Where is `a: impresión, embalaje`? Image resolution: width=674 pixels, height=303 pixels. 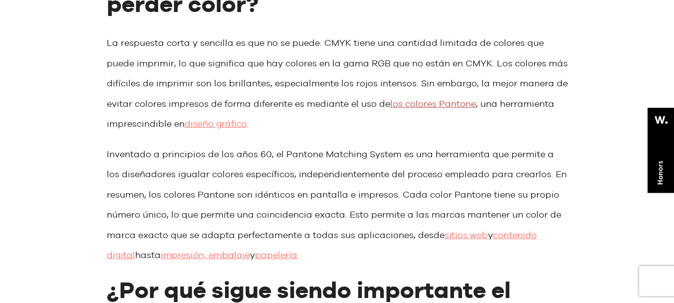 a: impresión, embalaje is located at coordinates (205, 254).